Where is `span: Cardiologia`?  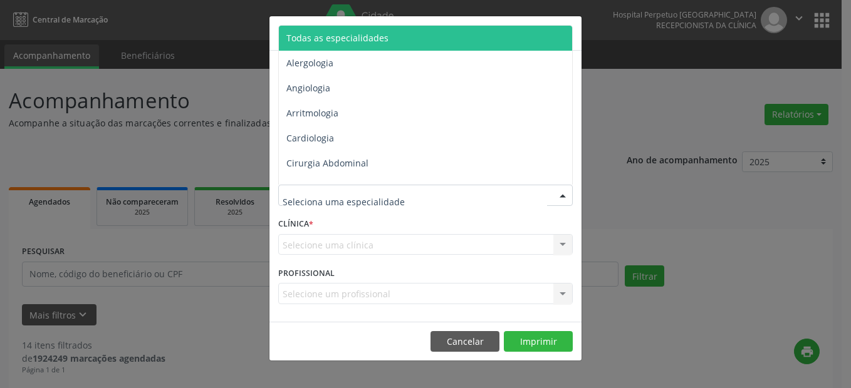
span: Cardiologia is located at coordinates (310, 138).